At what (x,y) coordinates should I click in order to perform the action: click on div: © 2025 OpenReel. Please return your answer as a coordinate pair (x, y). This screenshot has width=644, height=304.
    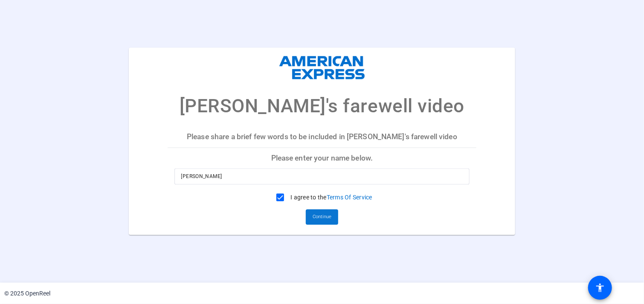
    Looking at the image, I should click on (27, 293).